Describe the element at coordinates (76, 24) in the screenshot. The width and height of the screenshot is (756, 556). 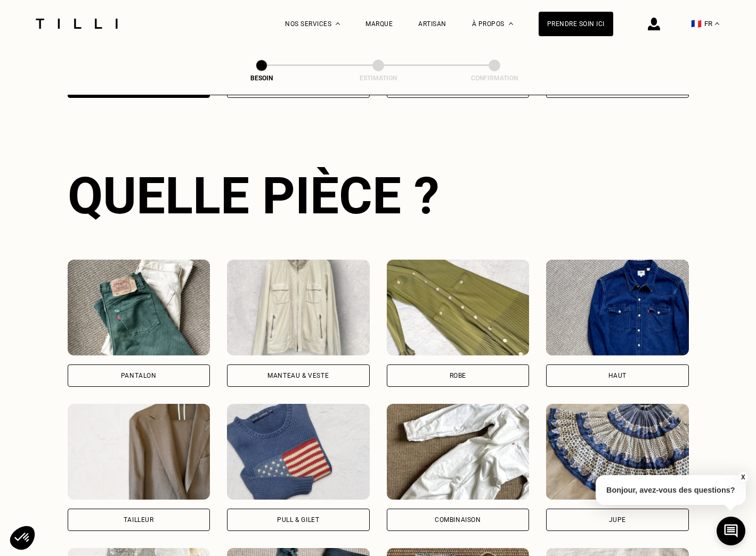
I see `a: Logo du service de couturière Tilli` at that location.